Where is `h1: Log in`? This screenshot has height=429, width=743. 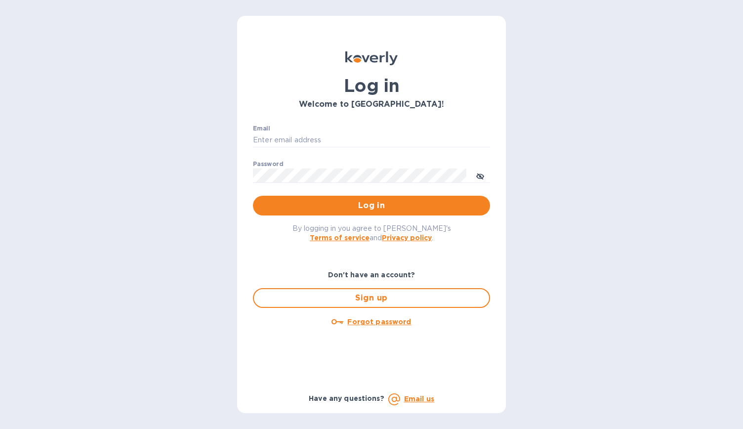 h1: Log in is located at coordinates (372, 85).